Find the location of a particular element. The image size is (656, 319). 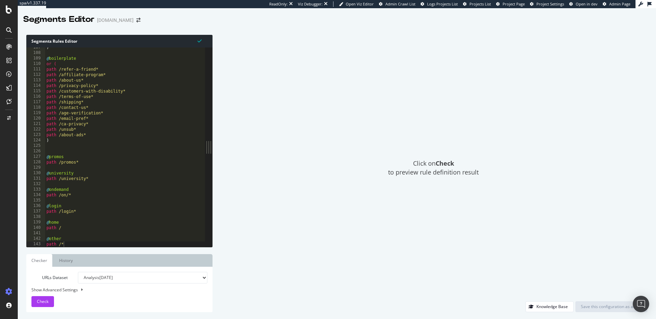

div: 126 is located at coordinates (36, 151).